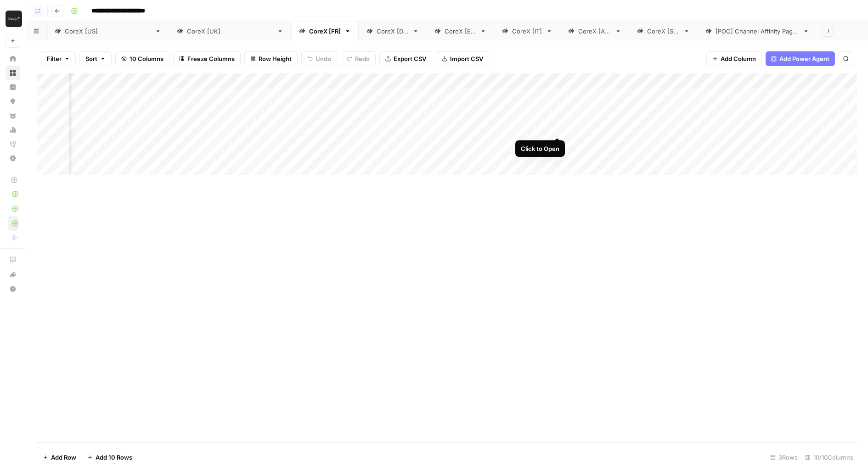  I want to click on a: Home, so click(13, 58).